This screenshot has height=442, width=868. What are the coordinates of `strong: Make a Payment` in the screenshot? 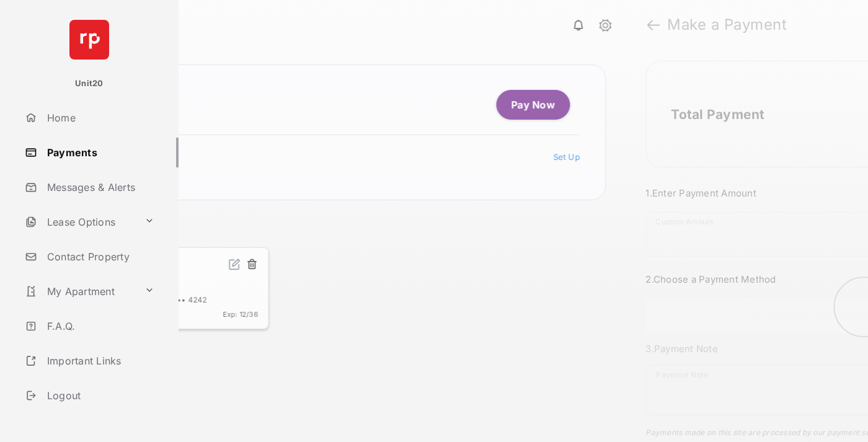 It's located at (727, 25).